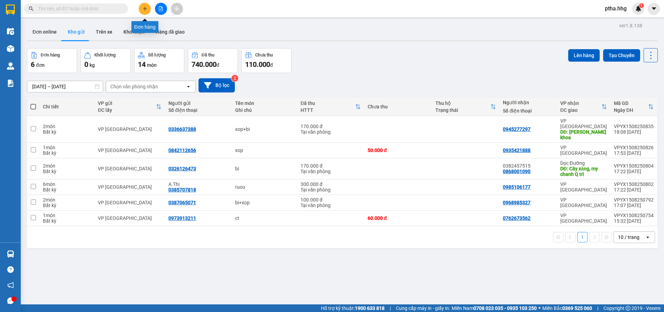 Image resolution: width=664 pixels, height=312 pixels. What do you see at coordinates (159, 61) in the screenshot?
I see `button: Số lượng14món` at bounding box center [159, 61].